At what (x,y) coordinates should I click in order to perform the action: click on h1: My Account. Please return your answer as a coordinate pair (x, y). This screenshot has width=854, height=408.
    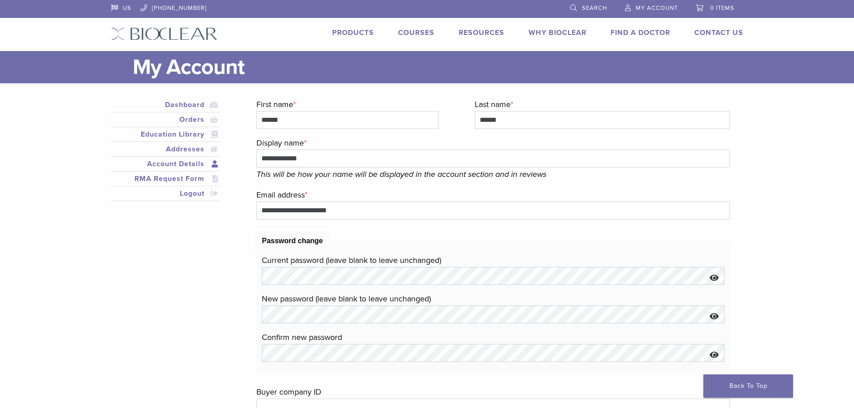
    Looking at the image, I should click on (438, 67).